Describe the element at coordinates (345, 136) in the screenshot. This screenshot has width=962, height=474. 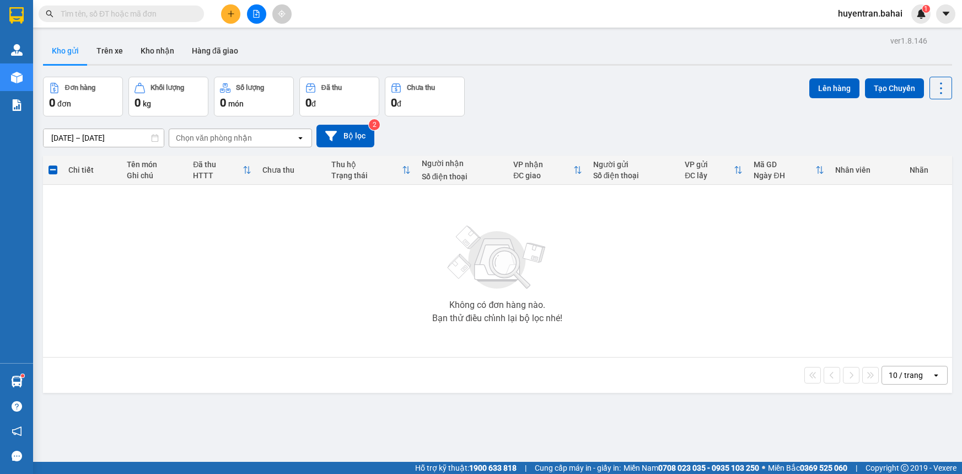
I see `button: Bộ lọc` at that location.